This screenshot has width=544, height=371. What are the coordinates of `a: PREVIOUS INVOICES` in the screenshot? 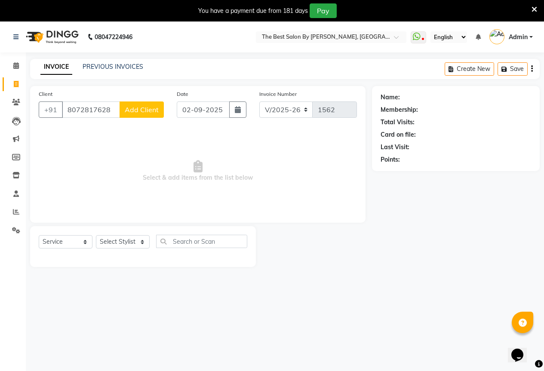 It's located at (113, 67).